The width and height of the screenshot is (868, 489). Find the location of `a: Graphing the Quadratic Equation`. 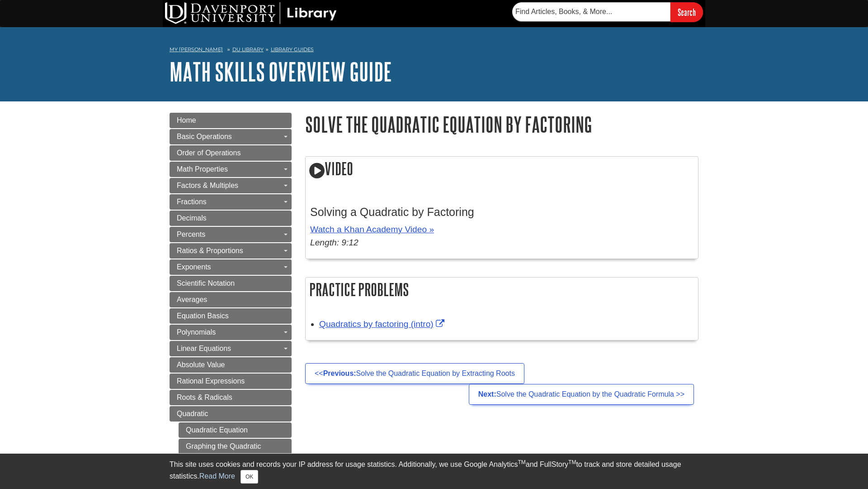

a: Graphing the Quadratic Equation is located at coordinates (235, 451).